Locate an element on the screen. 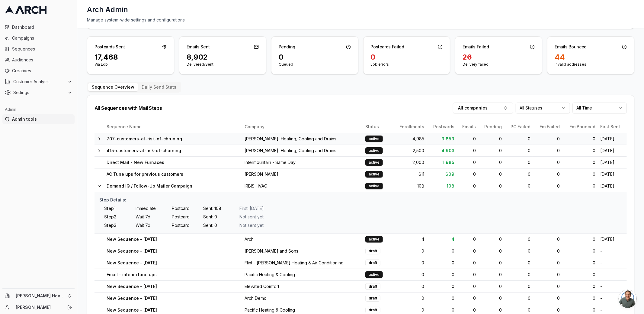  a: Creatives is located at coordinates (38, 71).